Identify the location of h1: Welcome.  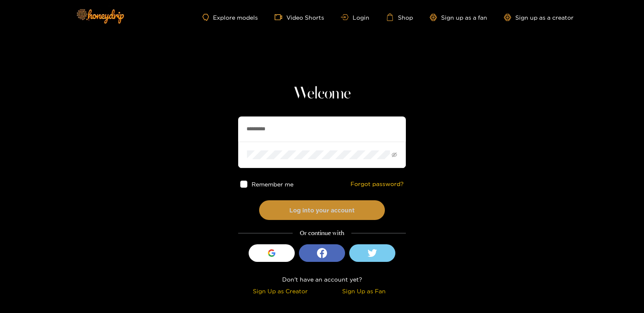
(322, 94).